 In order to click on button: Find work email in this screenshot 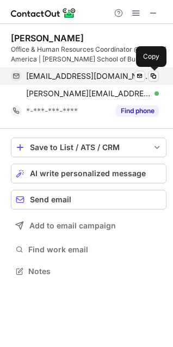, I will do `click(89, 249)`.